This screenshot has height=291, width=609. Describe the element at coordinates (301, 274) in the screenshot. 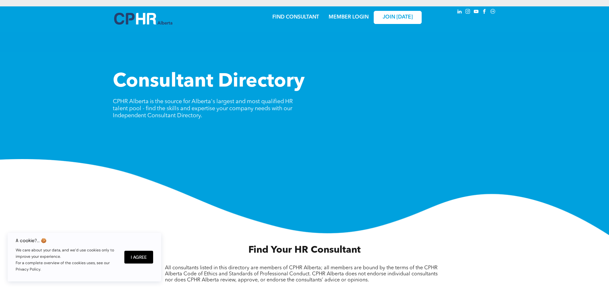

I see `span: All consultants listed in this directory are members of CPHR Alberta; all members are bound by th...` at that location.